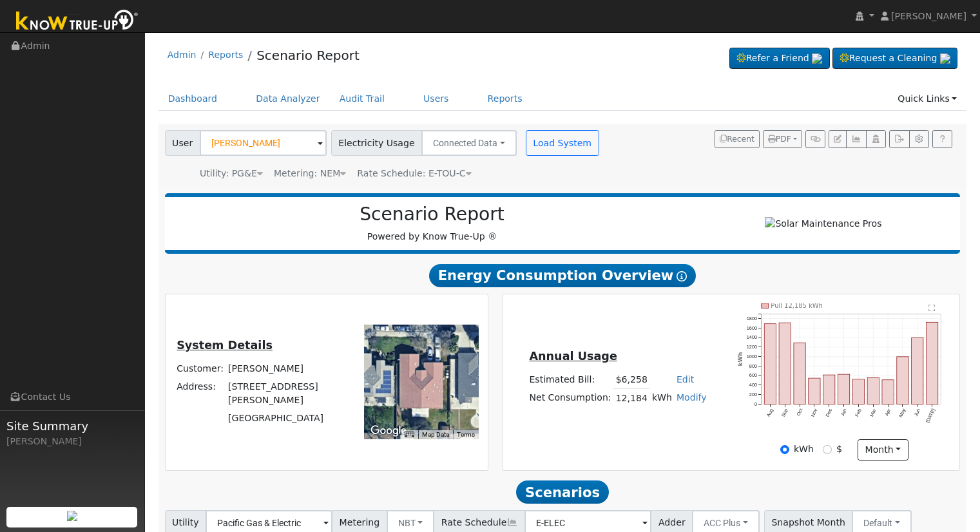  What do you see at coordinates (570, 398) in the screenshot?
I see `td: Net Consumption:` at bounding box center [570, 398].